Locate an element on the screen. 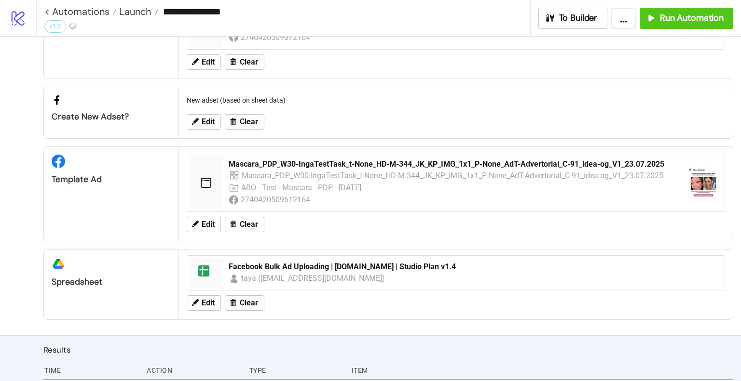  div: Spreadsheet is located at coordinates (111, 282).